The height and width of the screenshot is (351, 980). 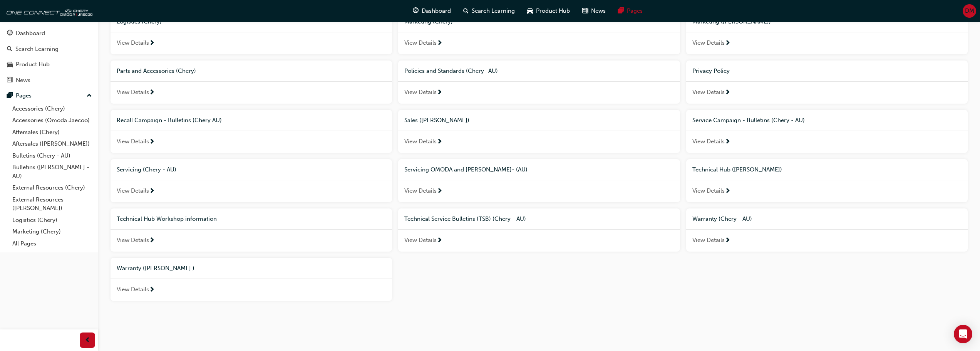 I want to click on span: Warranty (Chery - AU), so click(x=722, y=219).